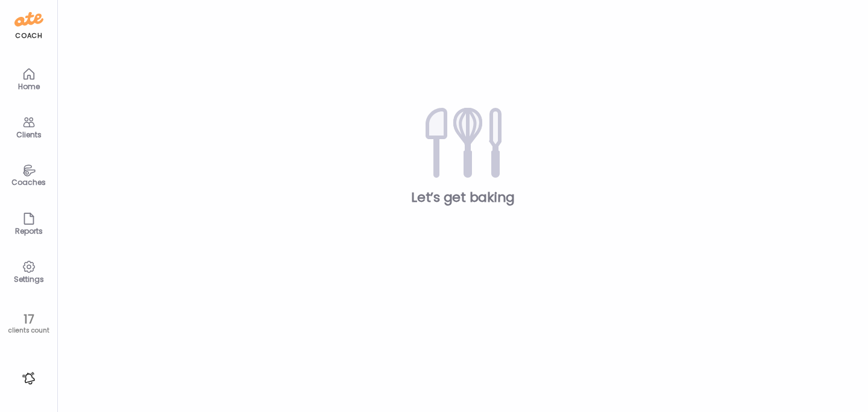 The width and height of the screenshot is (868, 412). What do you see at coordinates (29, 182) in the screenshot?
I see `div: Coaches` at bounding box center [29, 182].